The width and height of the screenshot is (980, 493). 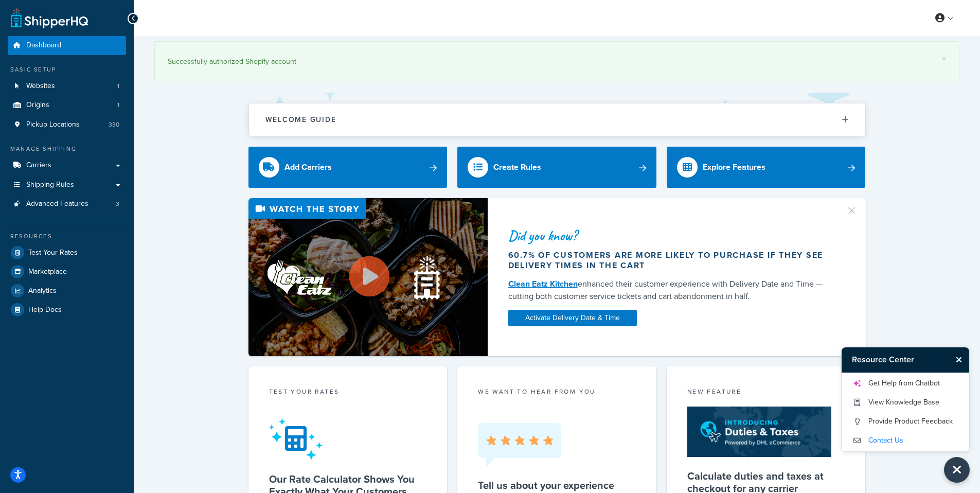 I want to click on span: Origins, so click(x=38, y=105).